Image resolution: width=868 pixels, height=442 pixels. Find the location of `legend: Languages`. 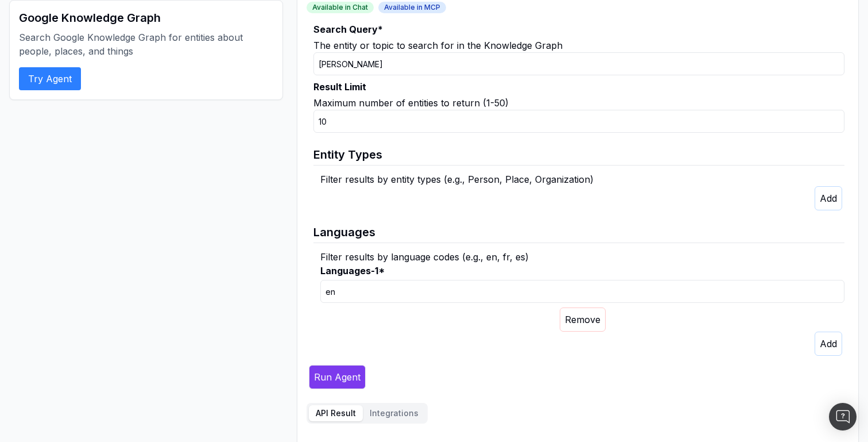

legend: Languages is located at coordinates (578, 228).